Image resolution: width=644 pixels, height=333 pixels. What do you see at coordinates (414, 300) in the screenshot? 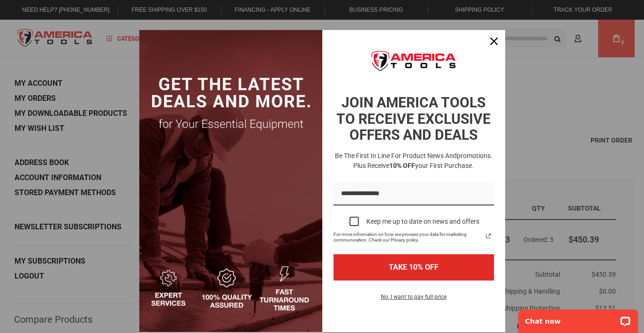
I see `button: No, I want to pay full price` at bounding box center [414, 300].